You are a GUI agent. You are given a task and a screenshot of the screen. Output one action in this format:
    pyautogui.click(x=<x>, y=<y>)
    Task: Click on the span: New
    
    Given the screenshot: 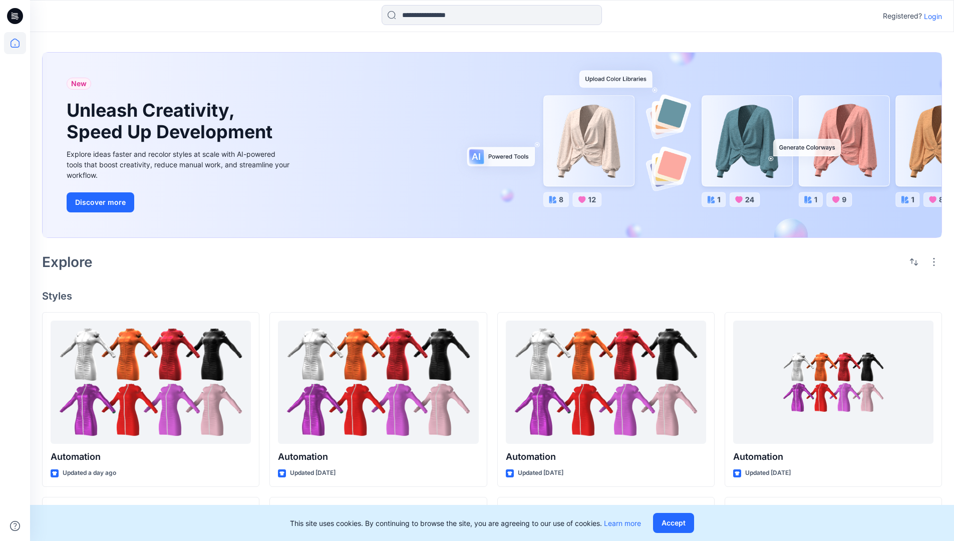 What is the action you would take?
    pyautogui.click(x=79, y=84)
    